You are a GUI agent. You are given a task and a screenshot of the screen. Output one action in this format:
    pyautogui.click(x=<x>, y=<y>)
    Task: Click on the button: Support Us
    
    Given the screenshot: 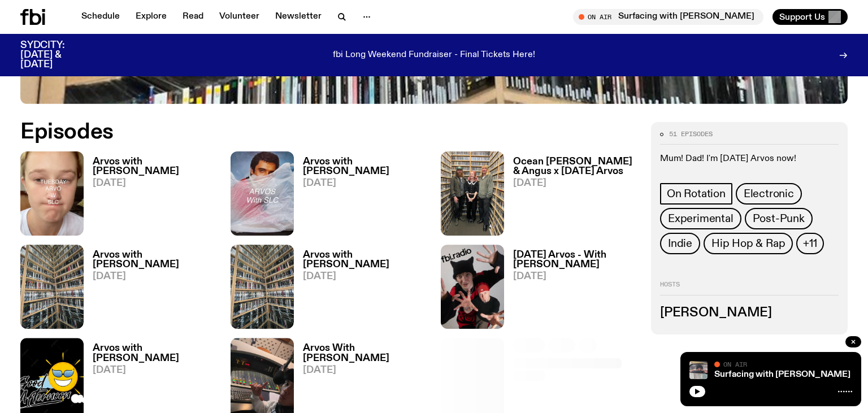 What is the action you would take?
    pyautogui.click(x=809, y=17)
    